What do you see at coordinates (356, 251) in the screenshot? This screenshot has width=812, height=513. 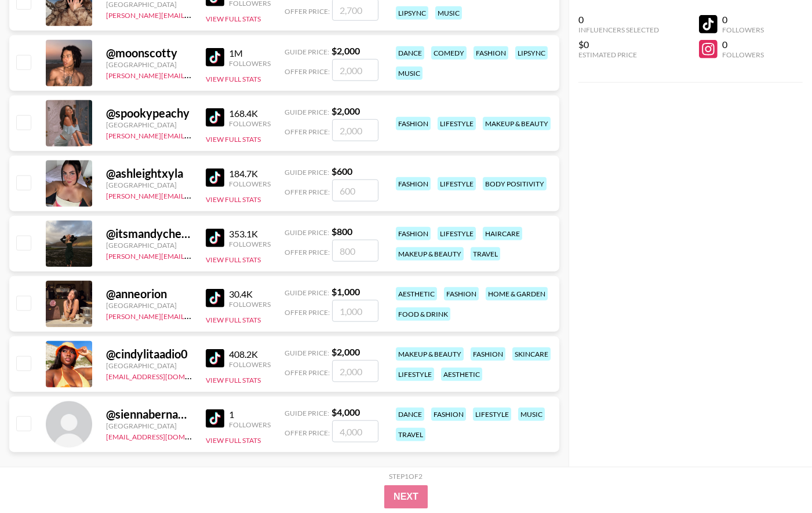 I see `input: 800` at bounding box center [356, 251].